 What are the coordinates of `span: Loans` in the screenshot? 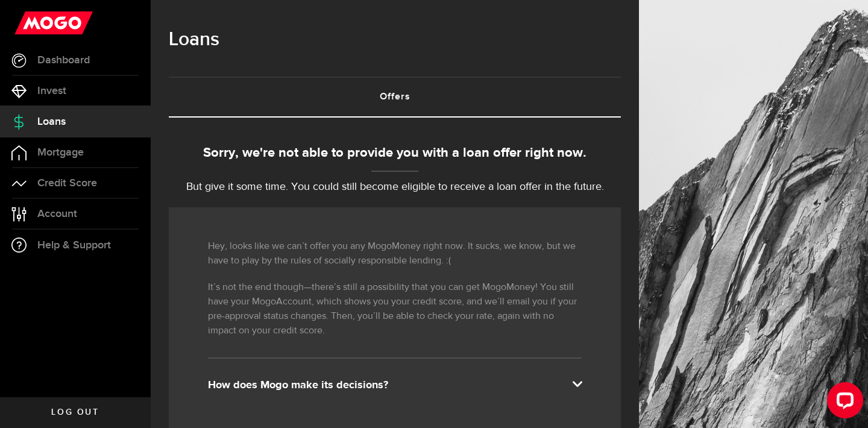 It's located at (51, 122).